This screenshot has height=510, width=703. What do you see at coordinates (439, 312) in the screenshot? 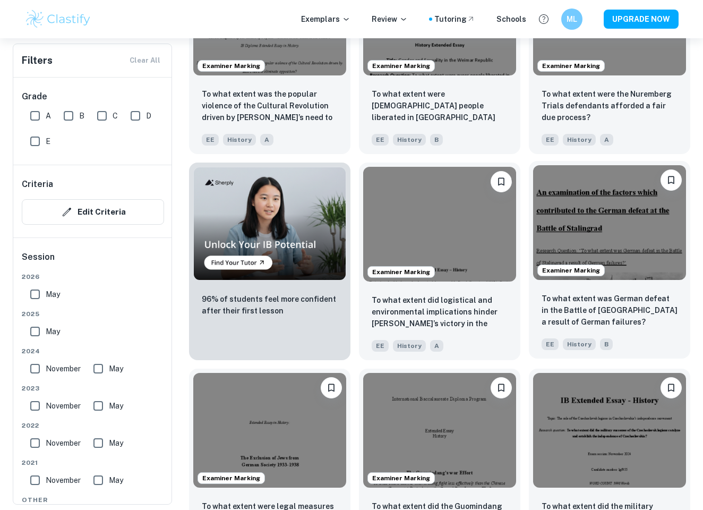
I see `p: To what extent did logistical and environmental implications hinder Napoleon’s victory in the Rus...` at bounding box center [439, 312].